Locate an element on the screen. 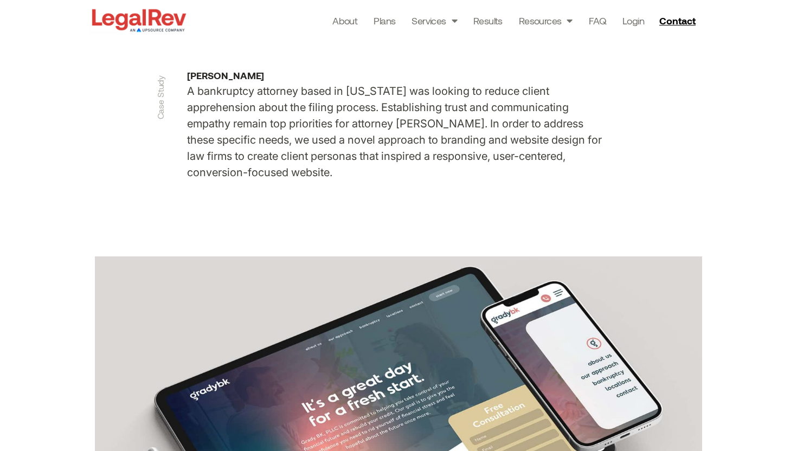 This screenshot has width=797, height=451. span: Contact is located at coordinates (677, 21).